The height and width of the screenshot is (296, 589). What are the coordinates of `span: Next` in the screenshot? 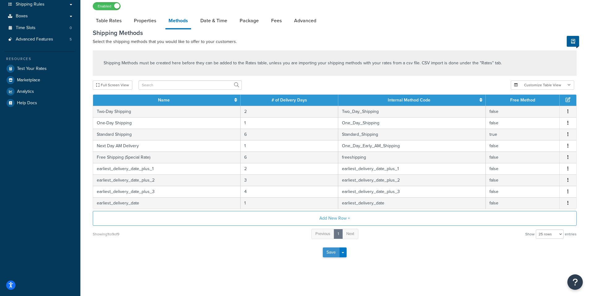 It's located at (350, 233).